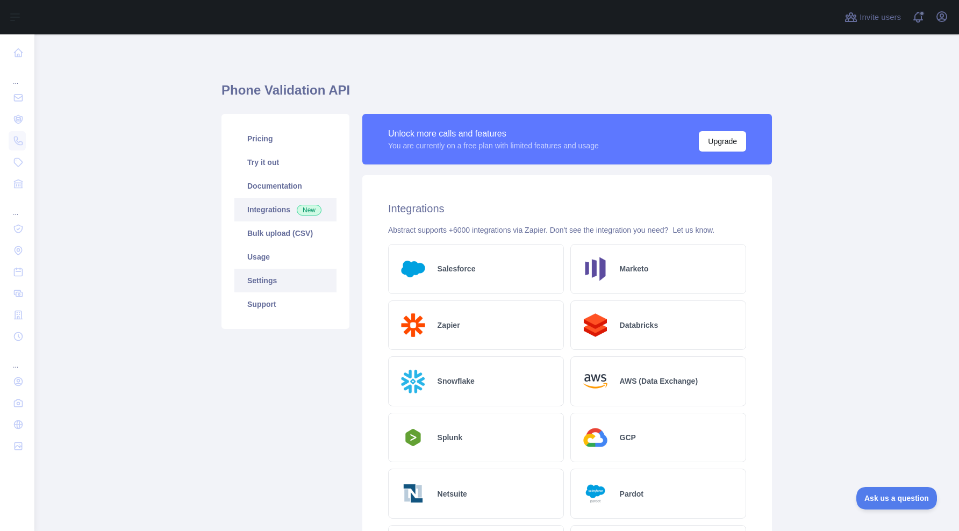  Describe the element at coordinates (639, 325) in the screenshot. I see `h2: Databricks` at that location.